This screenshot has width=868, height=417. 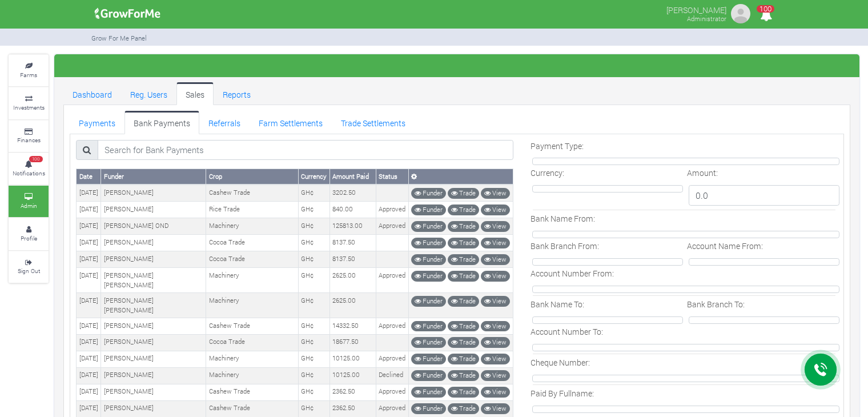 What do you see at coordinates (715, 304) in the screenshot?
I see `label: Bank Branch To:` at bounding box center [715, 304].